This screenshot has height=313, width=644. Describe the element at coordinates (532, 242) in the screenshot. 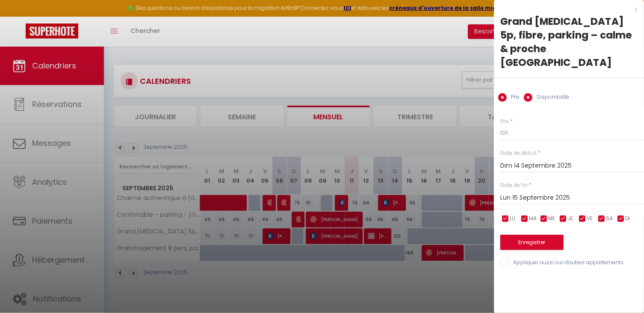

I see `button: Enregistrer` at that location.